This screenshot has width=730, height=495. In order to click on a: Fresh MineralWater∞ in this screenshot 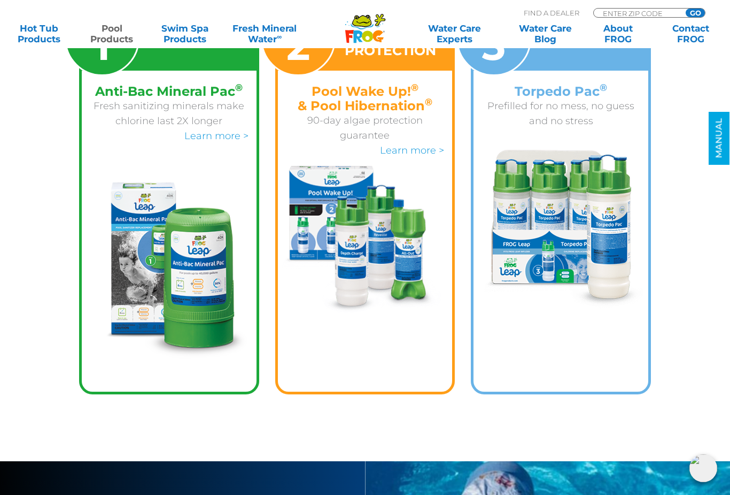, I will do `click(265, 34)`.